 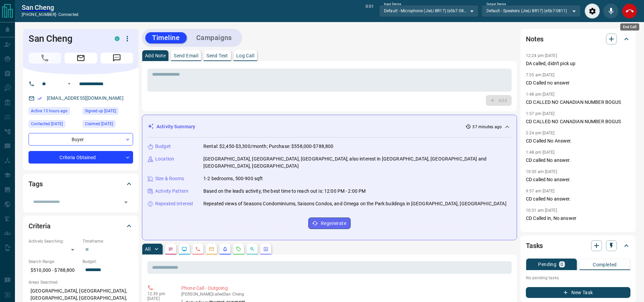 What do you see at coordinates (166, 38) in the screenshot?
I see `button: Timeline` at bounding box center [166, 38].